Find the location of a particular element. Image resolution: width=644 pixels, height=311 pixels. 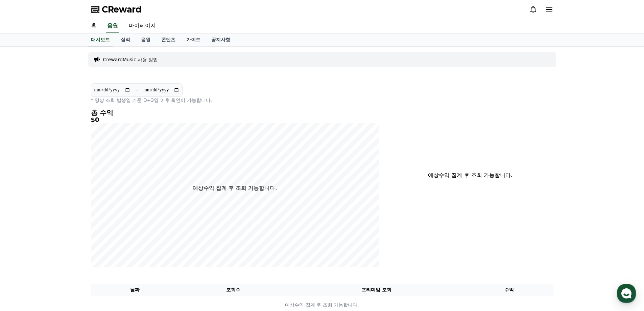

a: 가이드 is located at coordinates (194, 40).